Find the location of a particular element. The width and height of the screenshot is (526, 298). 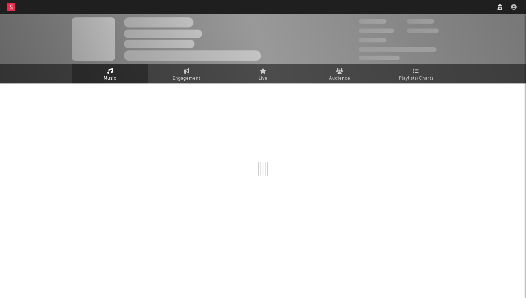

span: Playlists/Charts is located at coordinates (416, 79).